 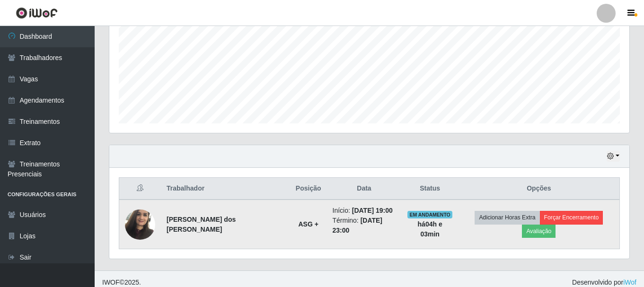 What do you see at coordinates (430, 214) in the screenshot?
I see `span: EM ANDAMENTO` at bounding box center [430, 214].